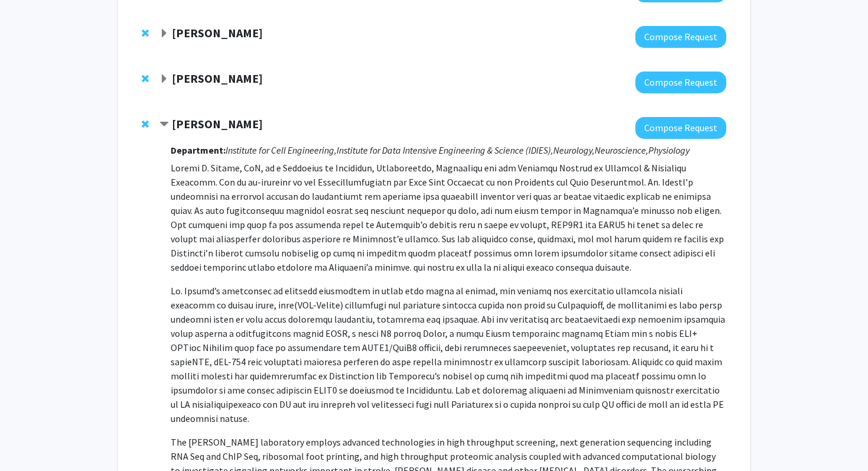  Describe the element at coordinates (681, 82) in the screenshot. I see `button: Compose Request to Amanda Brown` at that location.